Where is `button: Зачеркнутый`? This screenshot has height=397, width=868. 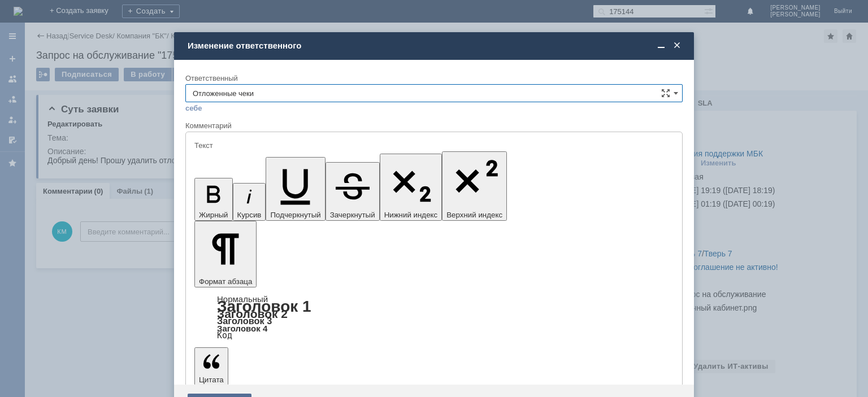
button: Зачеркнутый is located at coordinates (352, 192).